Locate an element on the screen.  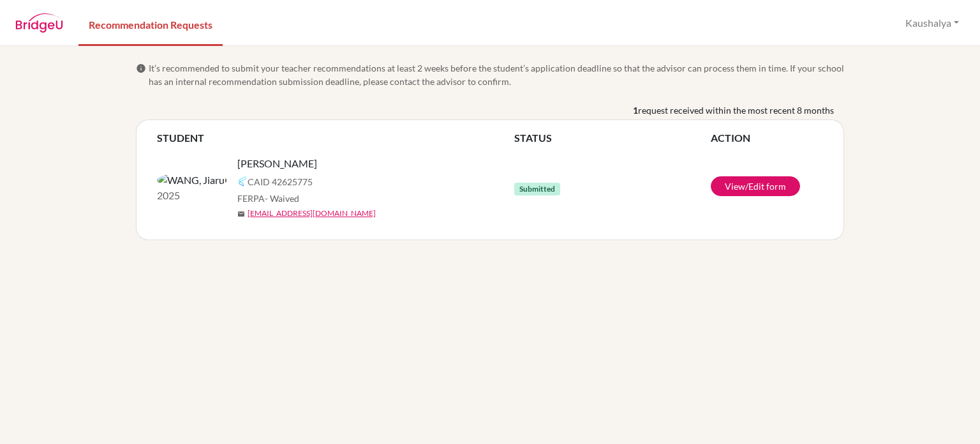
span: info is located at coordinates (141, 68).